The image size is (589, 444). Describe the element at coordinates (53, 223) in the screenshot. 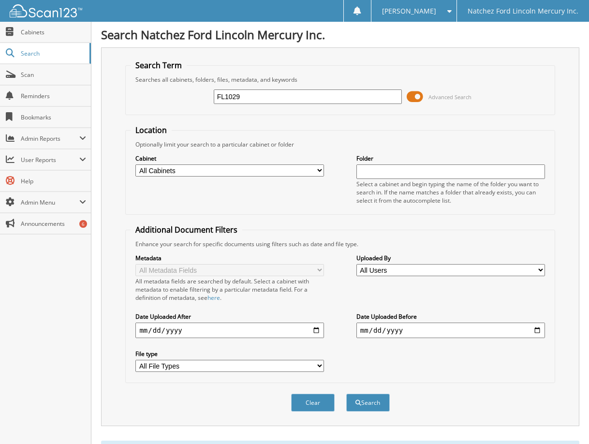

I see `span: Announcements` at that location.